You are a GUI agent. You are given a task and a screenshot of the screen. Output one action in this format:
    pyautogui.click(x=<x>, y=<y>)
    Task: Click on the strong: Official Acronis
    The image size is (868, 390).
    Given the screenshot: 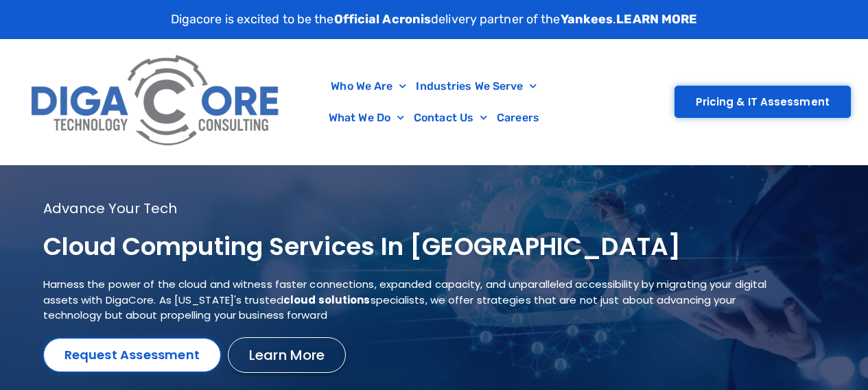 What is the action you would take?
    pyautogui.click(x=383, y=19)
    